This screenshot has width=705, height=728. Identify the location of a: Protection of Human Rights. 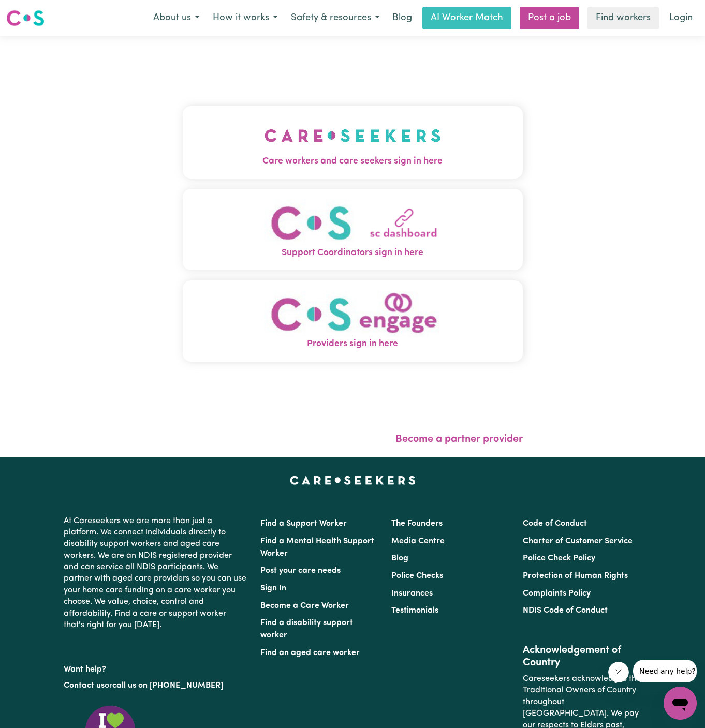
(575, 576).